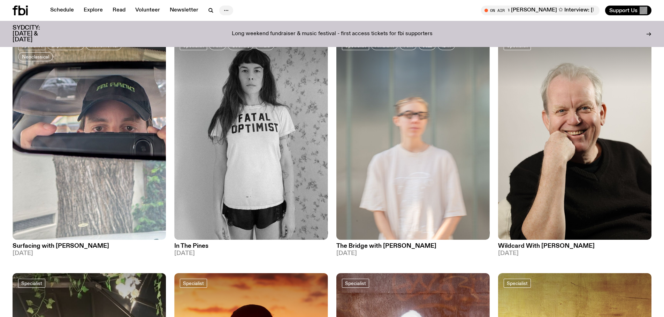 Image resolution: width=664 pixels, height=317 pixels. I want to click on span: Neoclassical, so click(36, 56).